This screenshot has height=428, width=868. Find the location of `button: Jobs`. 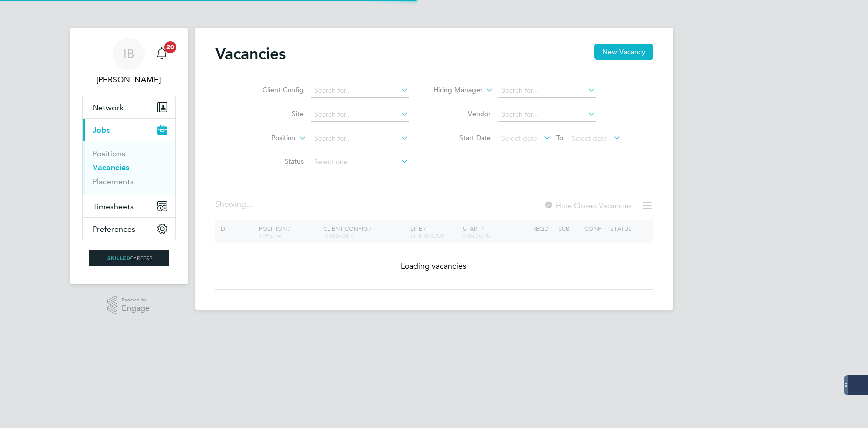

button: Jobs is located at coordinates (129, 129).